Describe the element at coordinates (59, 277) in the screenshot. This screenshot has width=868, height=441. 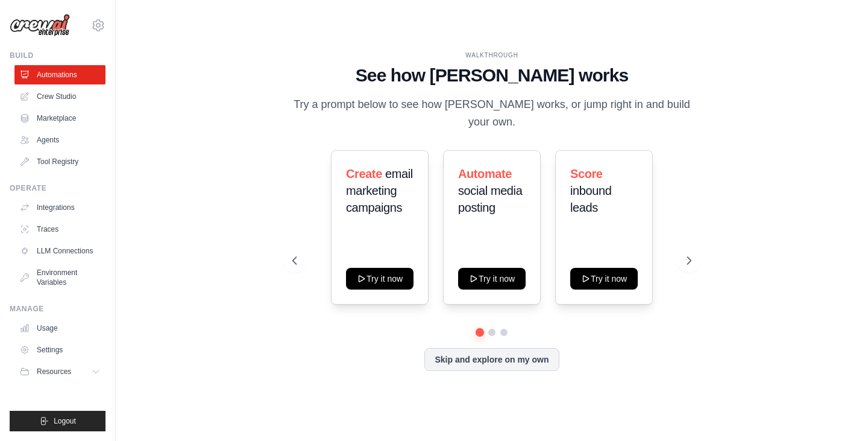
I see `a: Environment Variables` at that location.